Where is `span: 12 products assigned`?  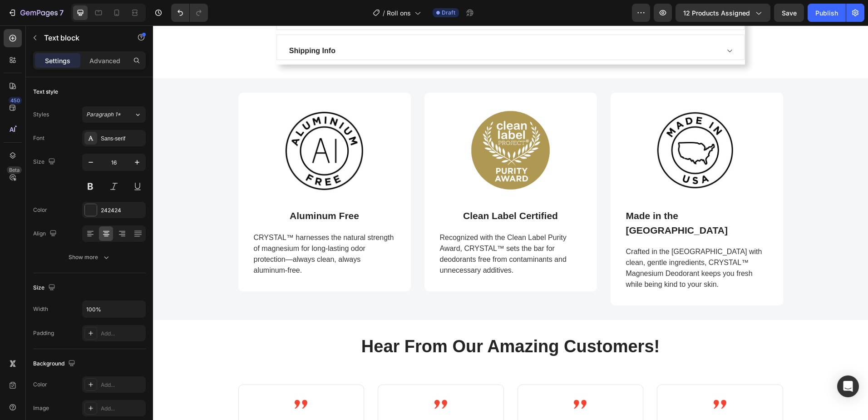 span: 12 products assigned is located at coordinates (717, 12).